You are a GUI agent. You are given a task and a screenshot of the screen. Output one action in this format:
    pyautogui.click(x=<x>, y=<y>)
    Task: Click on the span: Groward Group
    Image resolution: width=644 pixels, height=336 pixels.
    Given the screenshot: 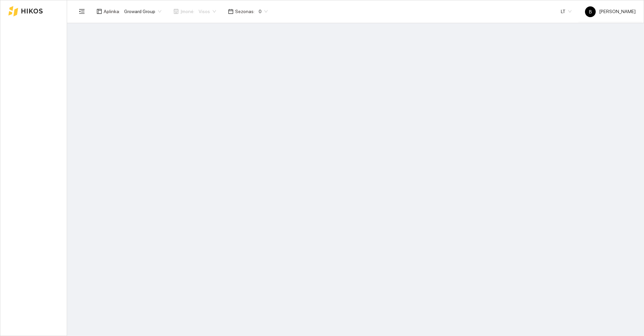 What is the action you would take?
    pyautogui.click(x=143, y=11)
    